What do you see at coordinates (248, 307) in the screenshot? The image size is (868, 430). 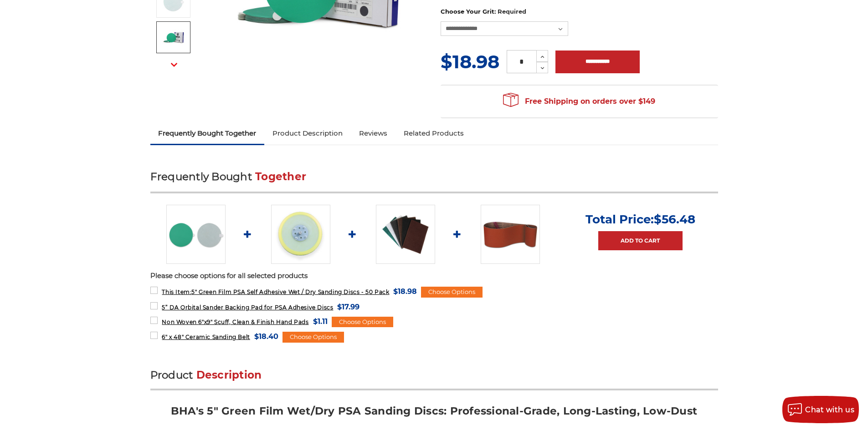 I see `span: 5” DA Orbital Sander Backing Pad for PSA Adhesive Discs` at bounding box center [248, 307].